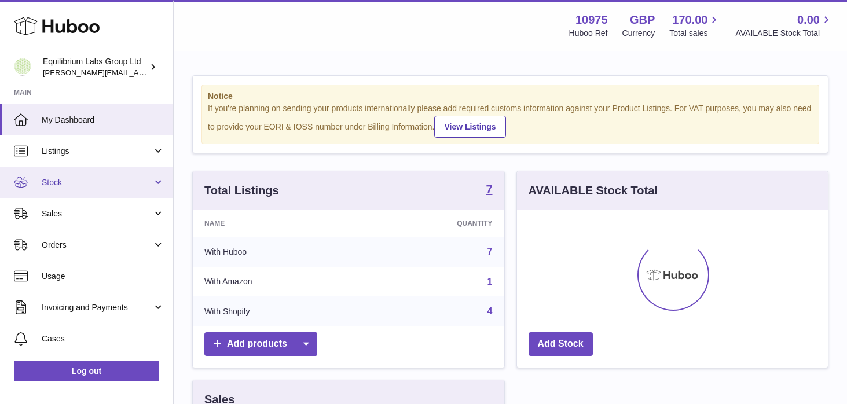 Image resolution: width=847 pixels, height=404 pixels. What do you see at coordinates (23, 67) in the screenshot?
I see `img: h.woodrow@theliverclinic.com` at bounding box center [23, 67].